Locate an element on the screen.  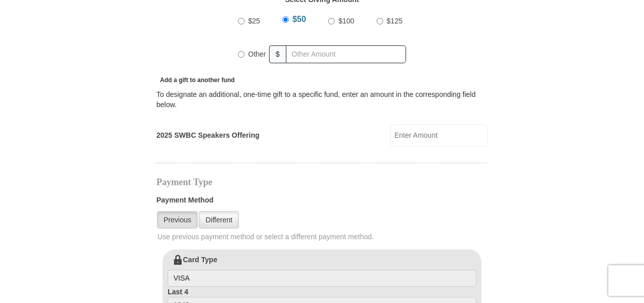
span: $100 is located at coordinates (346, 21).